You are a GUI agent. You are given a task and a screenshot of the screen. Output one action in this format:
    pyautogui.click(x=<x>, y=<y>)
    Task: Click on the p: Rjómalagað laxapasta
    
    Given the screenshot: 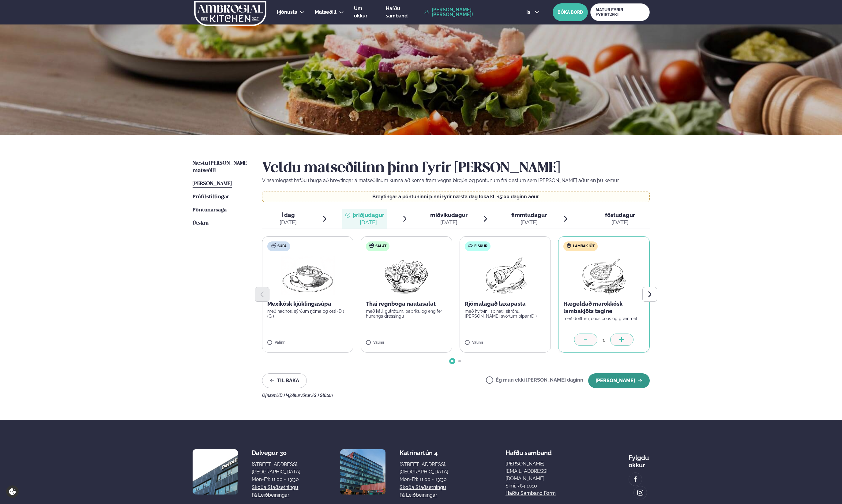 What is the action you would take?
    pyautogui.click(x=505, y=304)
    